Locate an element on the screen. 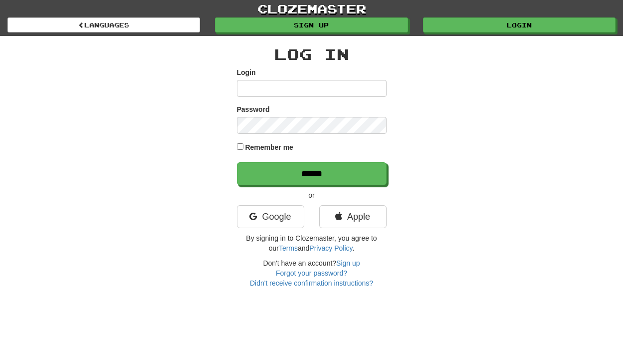 The image size is (623, 347). a: Terms is located at coordinates (288, 248).